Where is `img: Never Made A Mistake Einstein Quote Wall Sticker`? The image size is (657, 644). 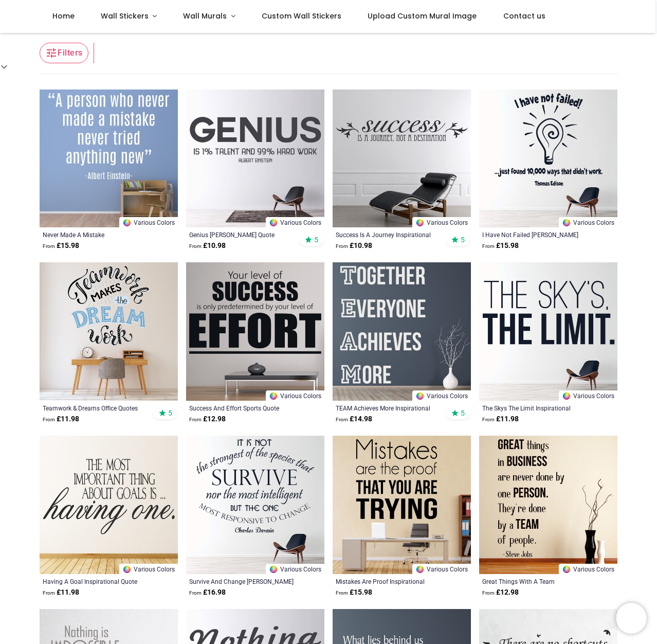
img: Never Made A Mistake Einstein Quote Wall Sticker is located at coordinates (108, 158).